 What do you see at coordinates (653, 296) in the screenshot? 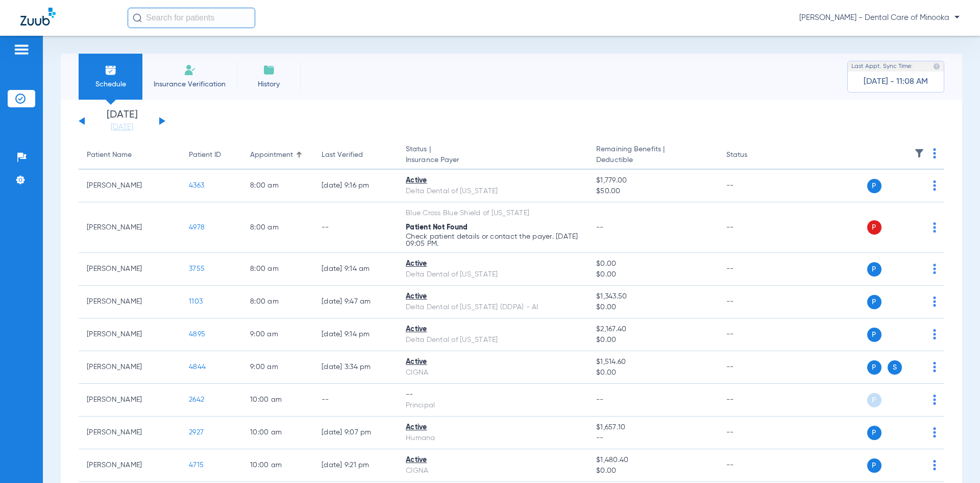
I see `span: $1,343.50` at bounding box center [653, 296].